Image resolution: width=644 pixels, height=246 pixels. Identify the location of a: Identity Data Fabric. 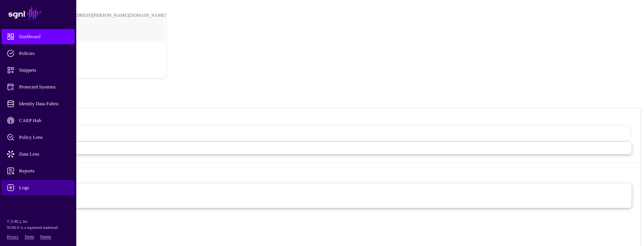
(38, 104).